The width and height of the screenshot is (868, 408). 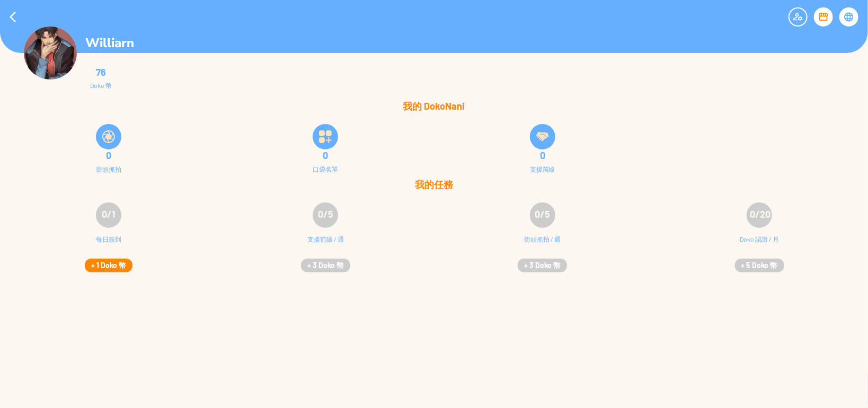 I want to click on div: Doko 幣, so click(x=101, y=85).